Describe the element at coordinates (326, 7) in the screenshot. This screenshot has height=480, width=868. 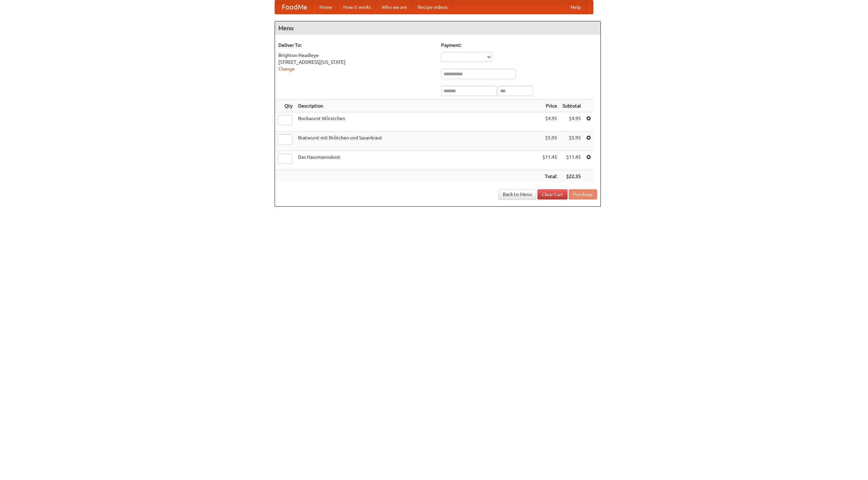
I see `a: Home` at that location.